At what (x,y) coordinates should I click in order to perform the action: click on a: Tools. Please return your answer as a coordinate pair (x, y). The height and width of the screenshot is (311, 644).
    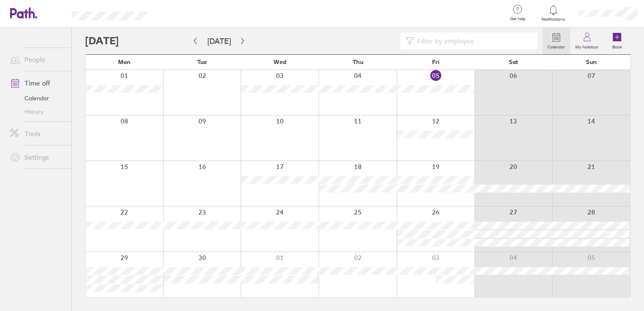
    Looking at the image, I should click on (37, 134).